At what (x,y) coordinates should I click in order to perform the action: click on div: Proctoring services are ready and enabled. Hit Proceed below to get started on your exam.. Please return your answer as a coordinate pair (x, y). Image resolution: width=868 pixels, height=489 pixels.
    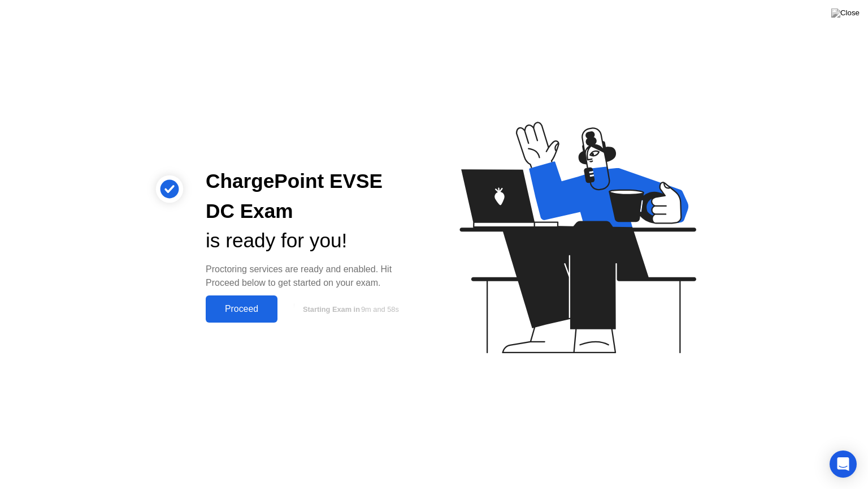
    Looking at the image, I should click on (311, 276).